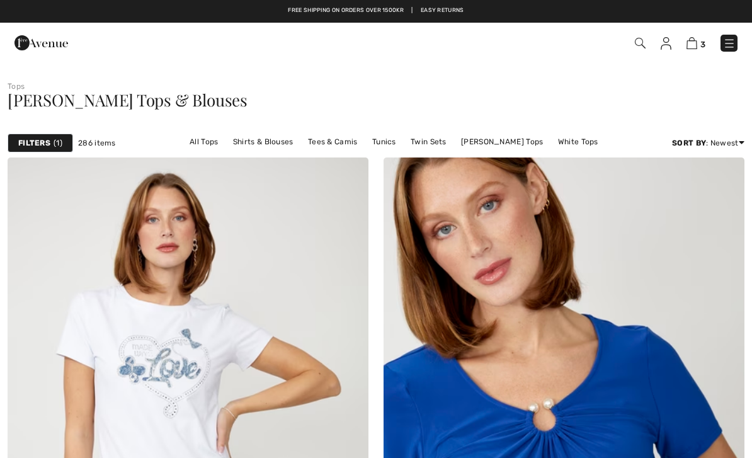 This screenshot has height=458, width=752. Describe the element at coordinates (442, 11) in the screenshot. I see `a: Easy Returns` at that location.